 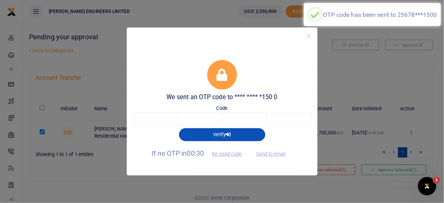 What do you see at coordinates (222, 108) in the screenshot?
I see `label: Code` at bounding box center [222, 108].